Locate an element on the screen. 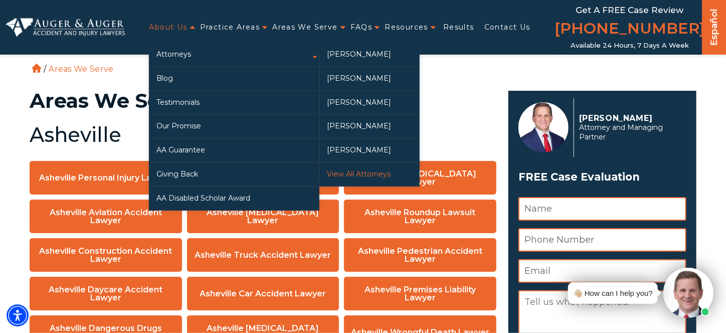 This screenshot has height=333, width=726. a: View All Attorneys is located at coordinates (370, 174).